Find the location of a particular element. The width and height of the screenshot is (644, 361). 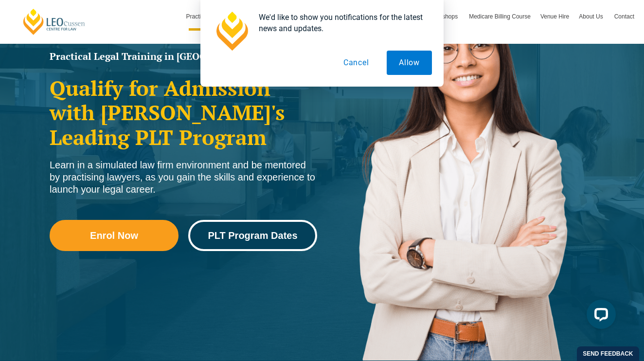

div: We'd like to show you notifications for the latest news and updates. is located at coordinates (341, 23).